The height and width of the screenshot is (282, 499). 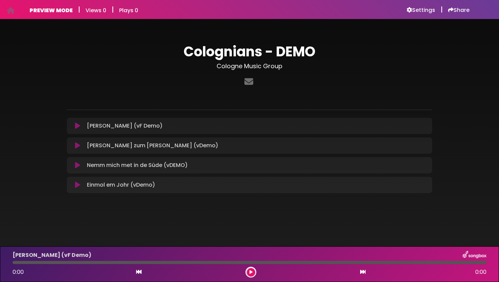 What do you see at coordinates (137, 165) in the screenshot?
I see `p: Nemm mich met in de Süde (vDEMO)` at bounding box center [137, 165].